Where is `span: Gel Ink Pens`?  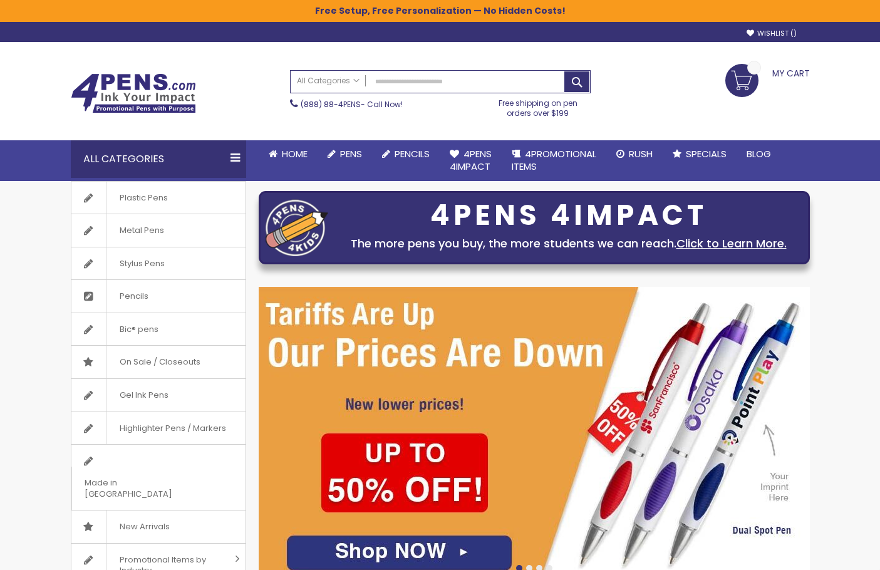
span: Gel Ink Pens is located at coordinates (143, 395).